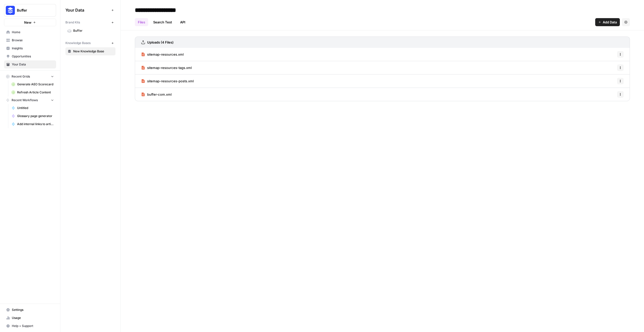 This screenshot has height=332, width=644. I want to click on a: Untitled, so click(33, 108).